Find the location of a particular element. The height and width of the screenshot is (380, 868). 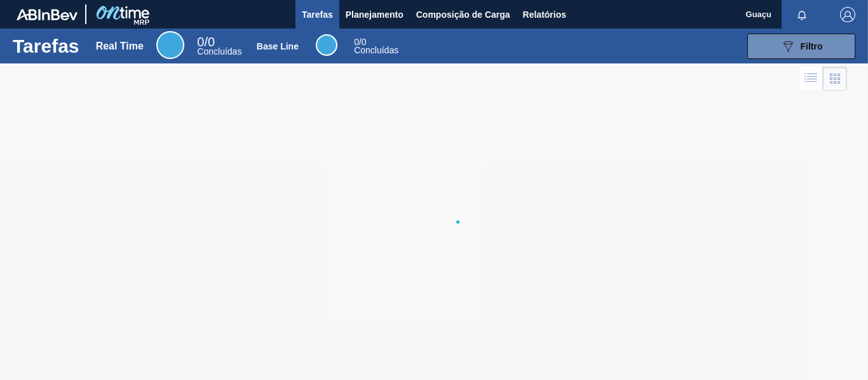

img: TNhmsLtSVTkK8tSr43FrP2fwEKptu5GPRR3wAAAABJRU5ErkJggg== is located at coordinates (47, 15).